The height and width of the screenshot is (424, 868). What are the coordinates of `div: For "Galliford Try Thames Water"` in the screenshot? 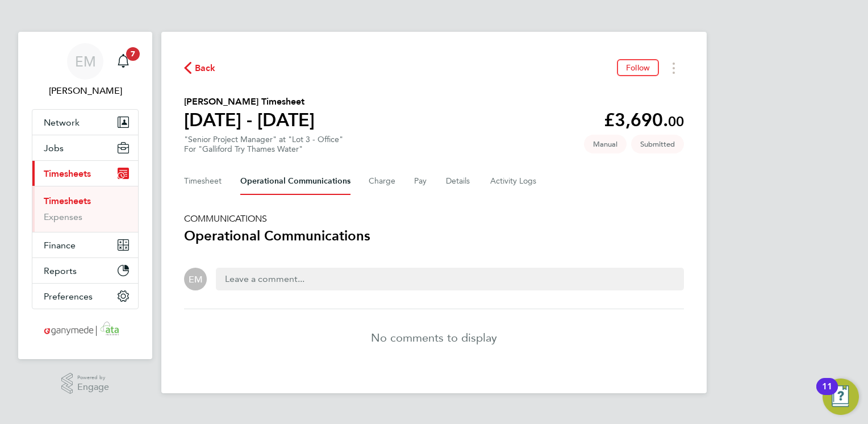 It's located at (264, 149).